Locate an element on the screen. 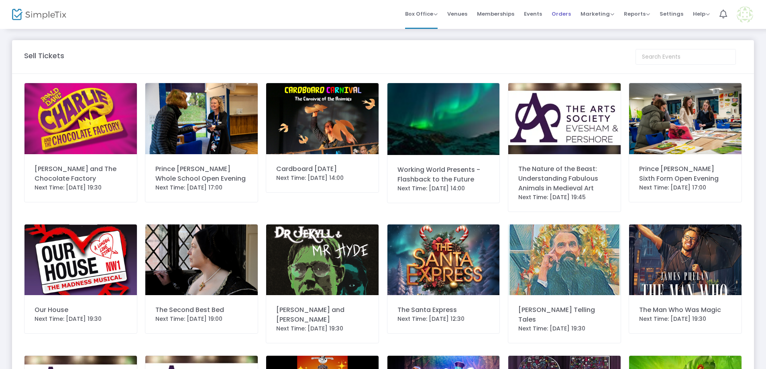 The image size is (766, 369). img: OurHouseLogoSquareBlue.JPG is located at coordinates (81, 260).